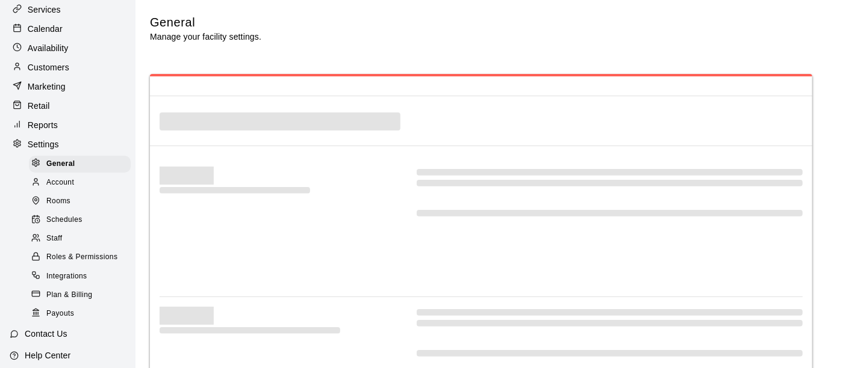  I want to click on p: Marketing, so click(46, 87).